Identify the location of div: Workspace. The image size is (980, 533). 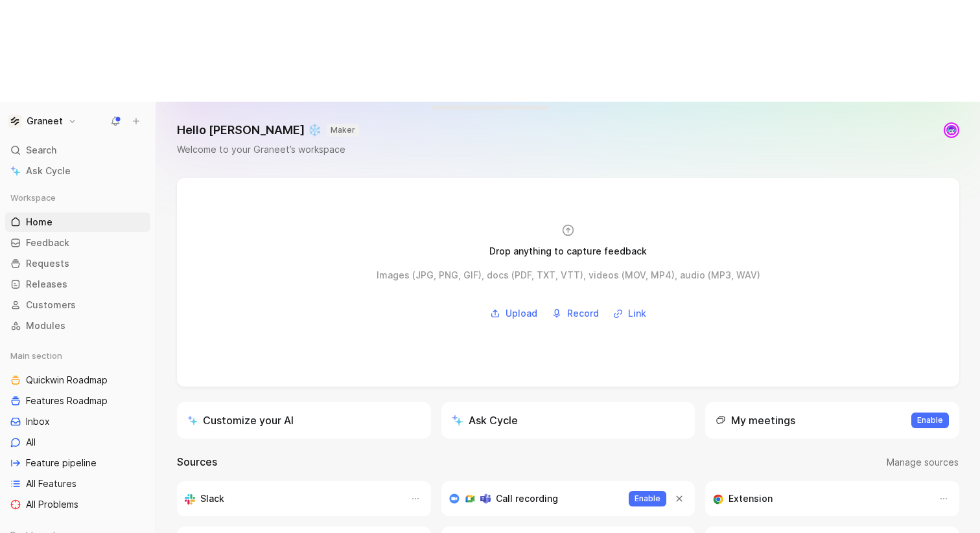
(78, 198).